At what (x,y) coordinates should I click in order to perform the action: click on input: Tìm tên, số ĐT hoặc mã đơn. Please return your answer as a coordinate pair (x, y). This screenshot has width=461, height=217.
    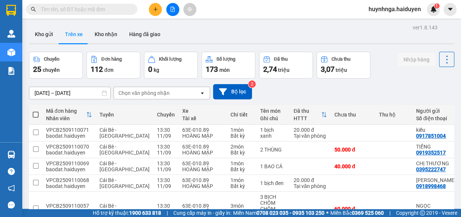
    Looking at the image, I should click on (85, 9).